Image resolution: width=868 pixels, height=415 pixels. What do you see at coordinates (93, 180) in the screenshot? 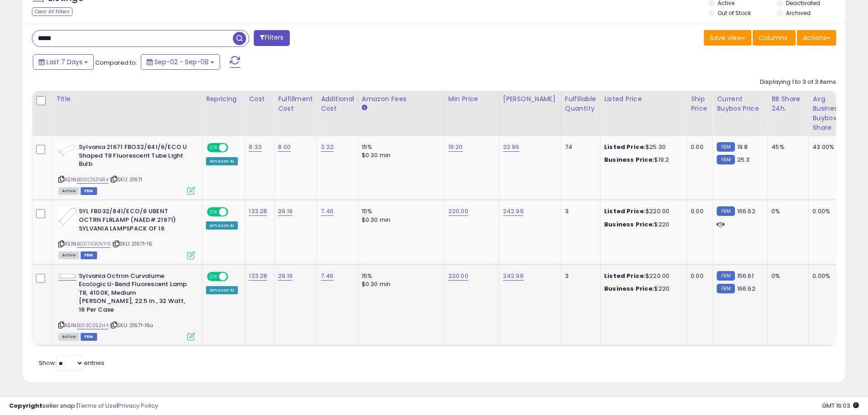
I see `a: B00C1XZNR4` at bounding box center [93, 180].